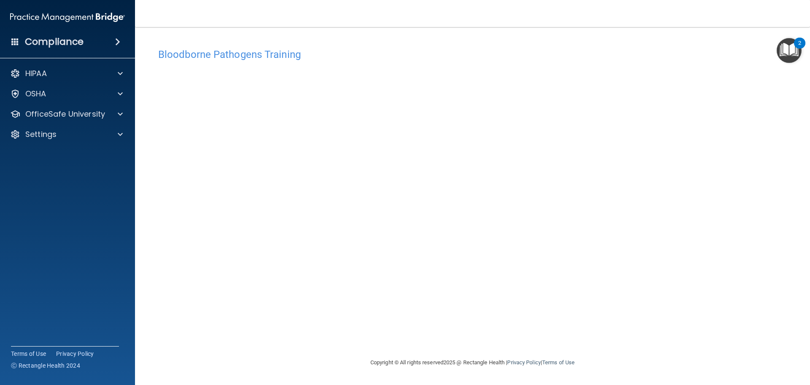 This screenshot has width=810, height=385. What do you see at coordinates (36, 94) in the screenshot?
I see `p: OSHA` at bounding box center [36, 94].